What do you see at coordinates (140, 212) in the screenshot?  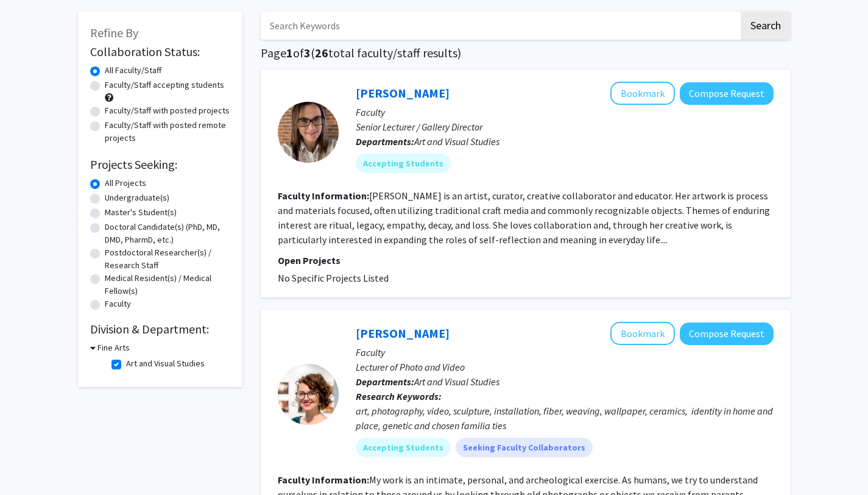 I see `label: Master's Student(s)` at bounding box center [140, 212].